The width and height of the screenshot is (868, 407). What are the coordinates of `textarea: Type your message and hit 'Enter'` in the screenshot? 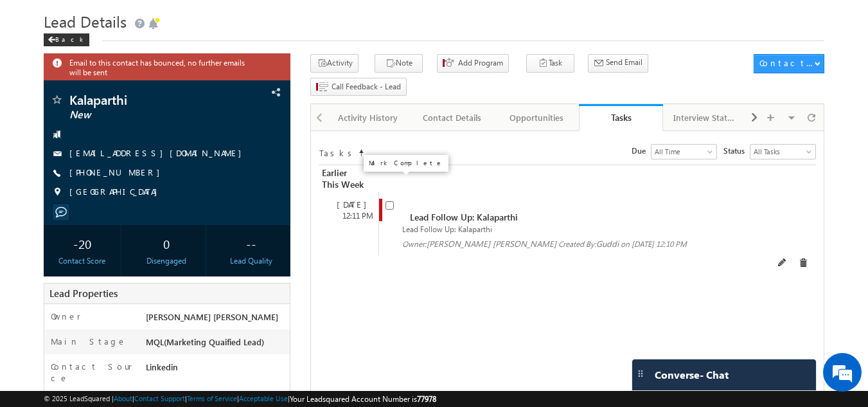 It's located at (125, 212).